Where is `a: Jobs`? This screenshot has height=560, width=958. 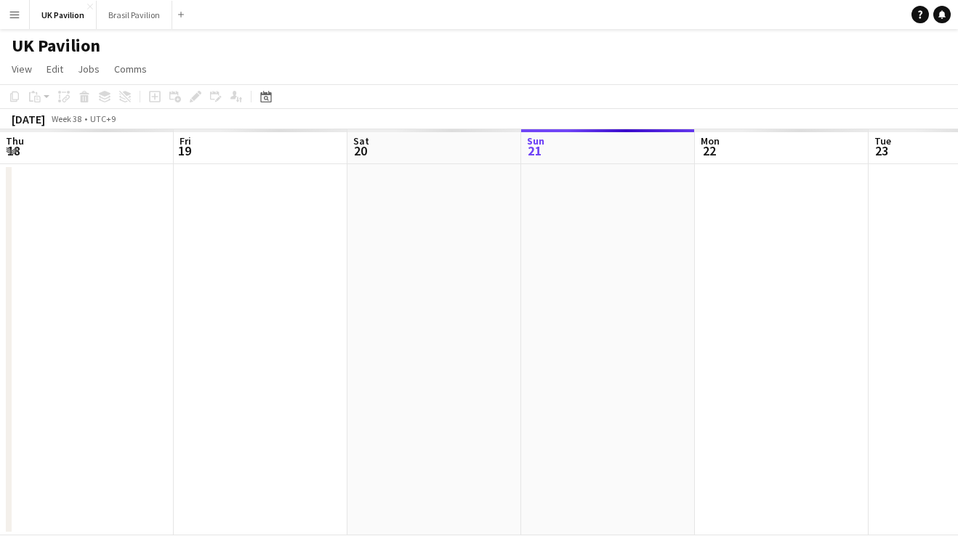
a: Jobs is located at coordinates (88, 69).